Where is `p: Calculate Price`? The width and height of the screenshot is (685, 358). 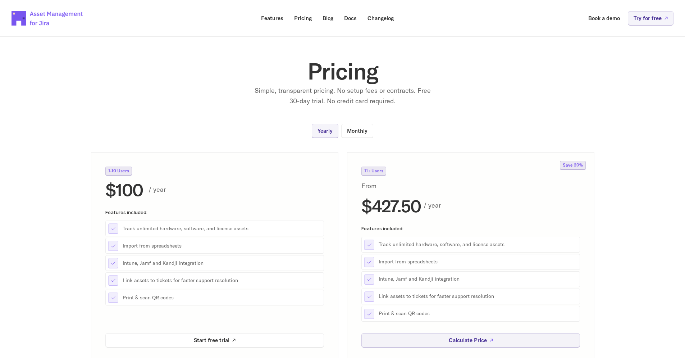 p: Calculate Price is located at coordinates (468, 340).